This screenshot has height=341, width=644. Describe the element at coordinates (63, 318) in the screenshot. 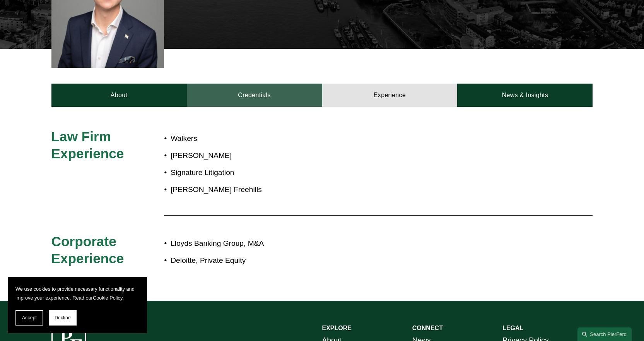

I see `button: Decline` at that location.